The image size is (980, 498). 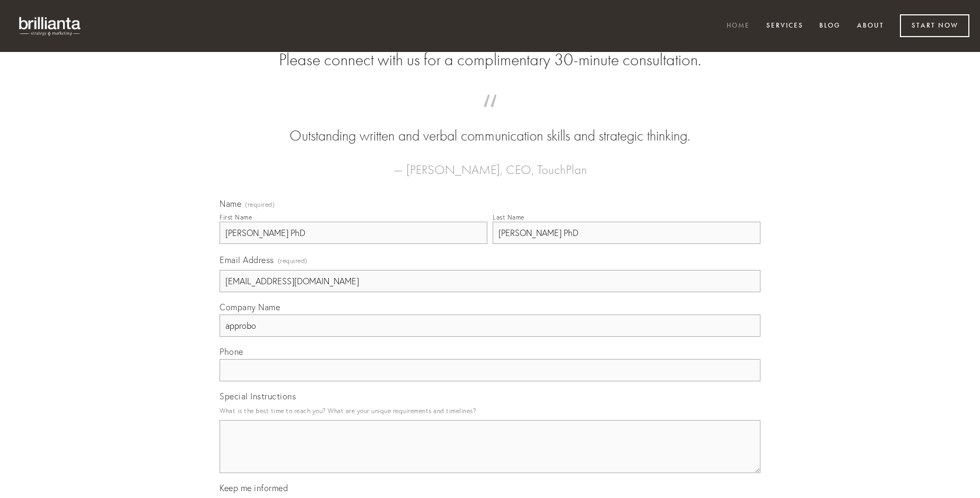 What do you see at coordinates (508, 217) in the screenshot?
I see `div: Last Name` at bounding box center [508, 217].